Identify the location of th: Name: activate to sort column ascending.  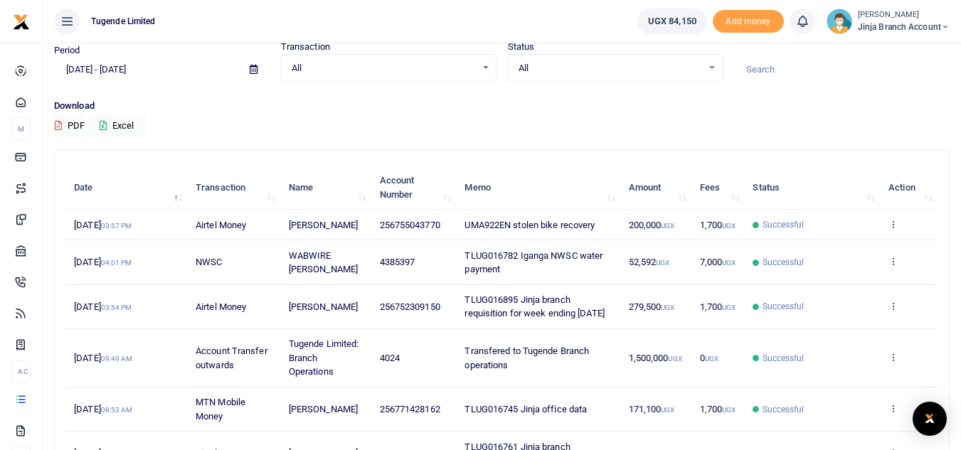
(327, 188).